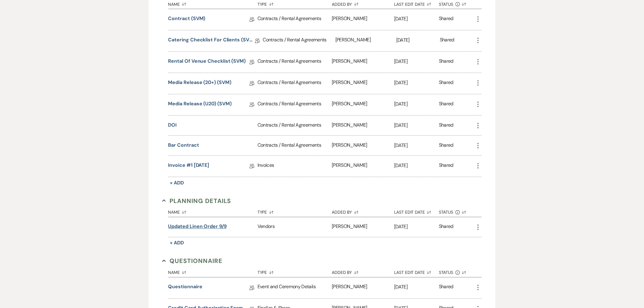  I want to click on div: Event and Ceremony Details, so click(295, 288).